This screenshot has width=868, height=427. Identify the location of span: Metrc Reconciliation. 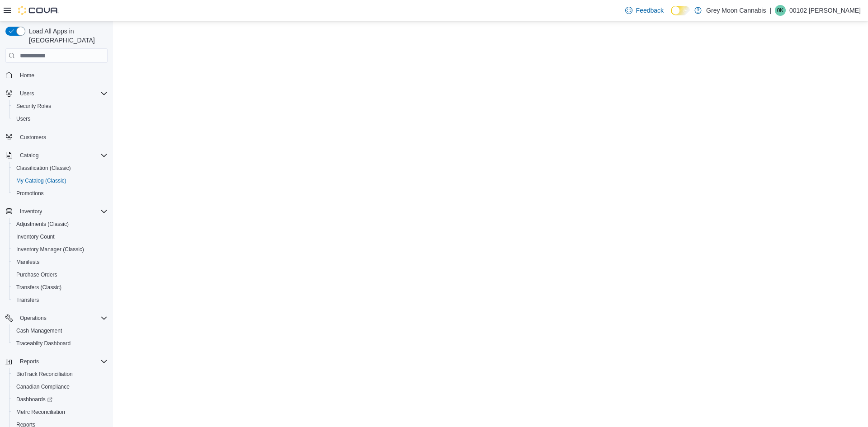
(41, 412).